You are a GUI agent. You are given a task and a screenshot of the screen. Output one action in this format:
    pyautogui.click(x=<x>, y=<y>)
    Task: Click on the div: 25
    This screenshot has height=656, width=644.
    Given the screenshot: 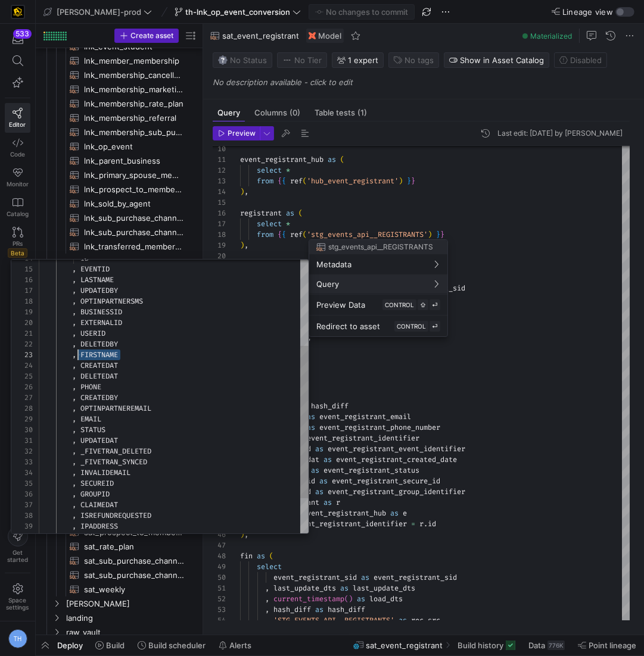 What is the action you would take?
    pyautogui.click(x=22, y=376)
    